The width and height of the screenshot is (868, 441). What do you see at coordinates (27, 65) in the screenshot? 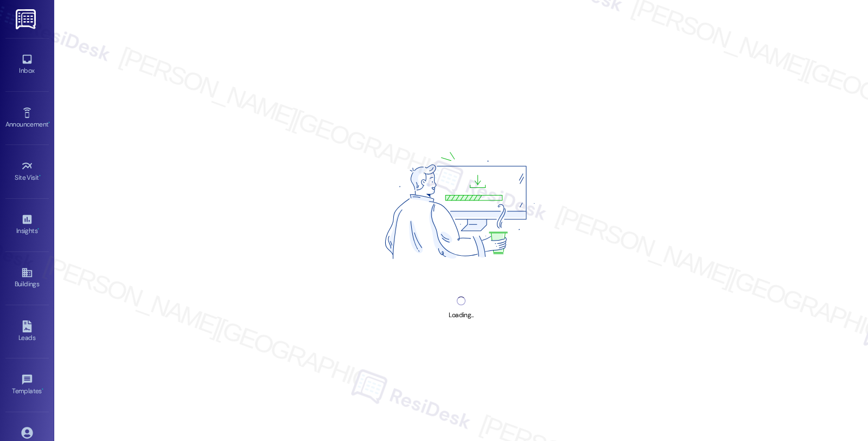
I see `a: Inbox` at bounding box center [27, 65].